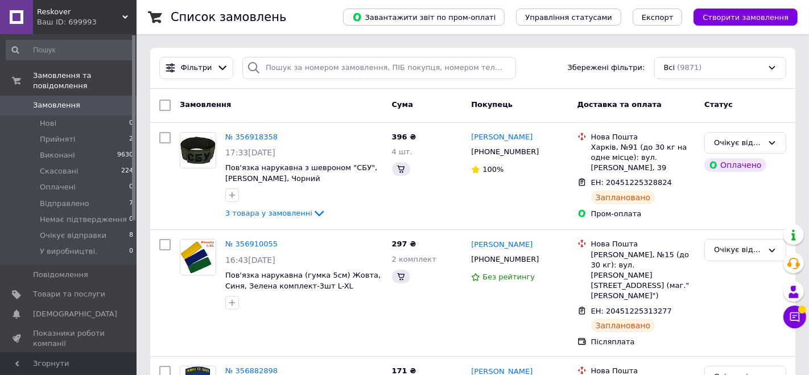  What do you see at coordinates (68, 251) in the screenshot?
I see `span: У виробництві.` at bounding box center [68, 251].